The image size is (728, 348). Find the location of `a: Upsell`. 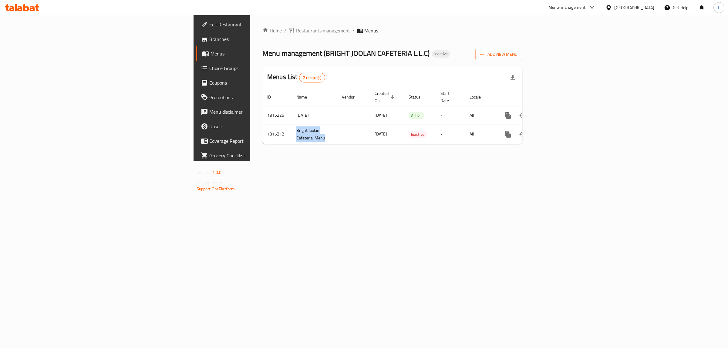

a: Upsell is located at coordinates (256, 127).